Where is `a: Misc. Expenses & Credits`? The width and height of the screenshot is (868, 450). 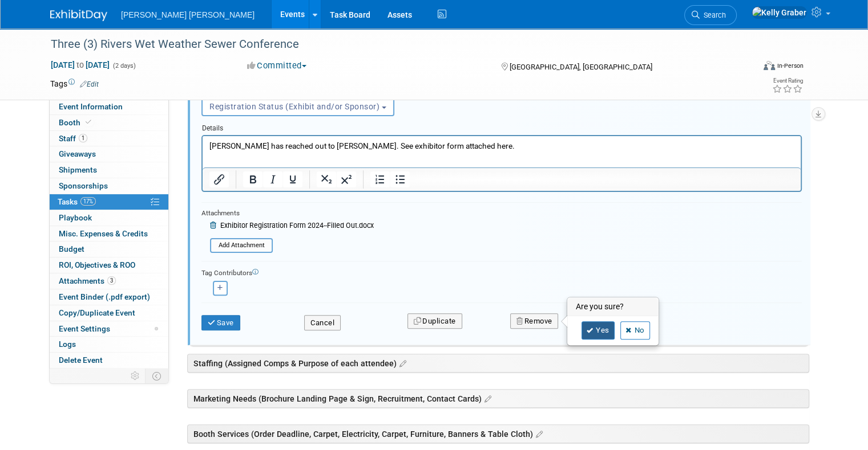 a: Misc. Expenses & Credits is located at coordinates (109, 234).